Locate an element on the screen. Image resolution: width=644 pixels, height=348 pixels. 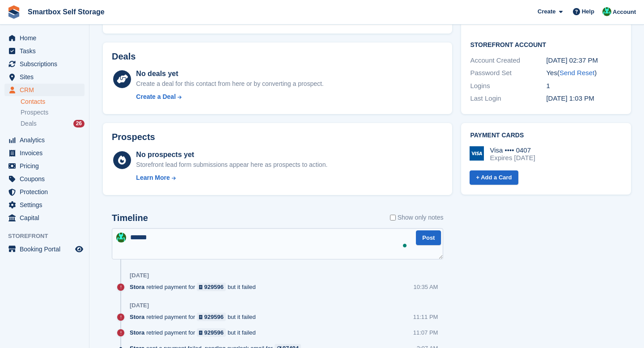
span: Booking Portal is located at coordinates (46, 249).